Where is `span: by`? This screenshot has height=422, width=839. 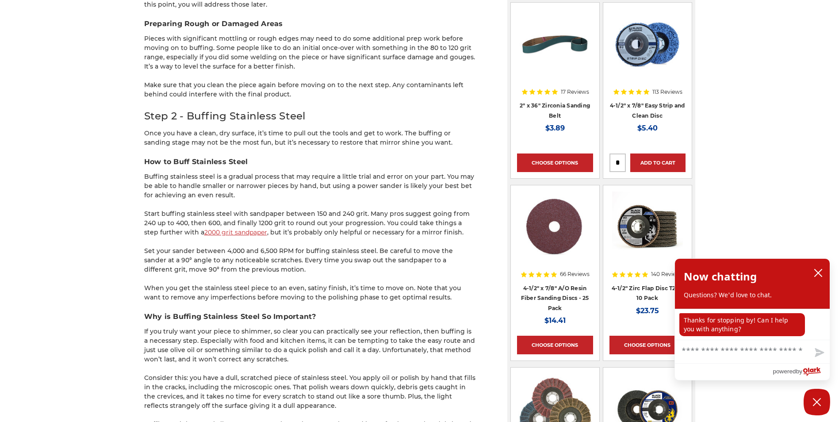 span: by is located at coordinates (799, 371).